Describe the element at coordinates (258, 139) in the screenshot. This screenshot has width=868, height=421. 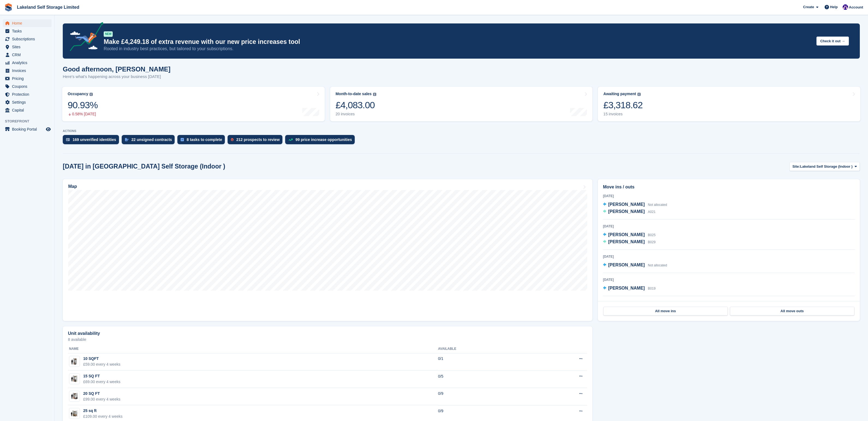
I see `div: 212 prospects to review` at that location.